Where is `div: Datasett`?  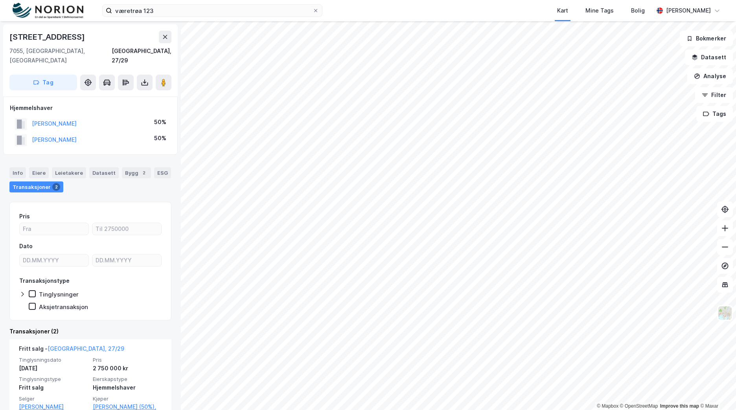 div: Datasett is located at coordinates (104, 173).